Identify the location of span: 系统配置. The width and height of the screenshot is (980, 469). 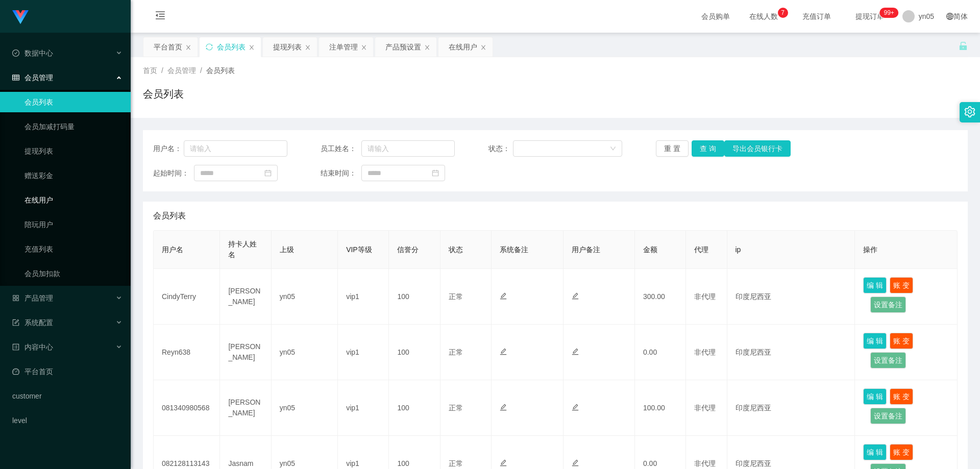
(33, 322).